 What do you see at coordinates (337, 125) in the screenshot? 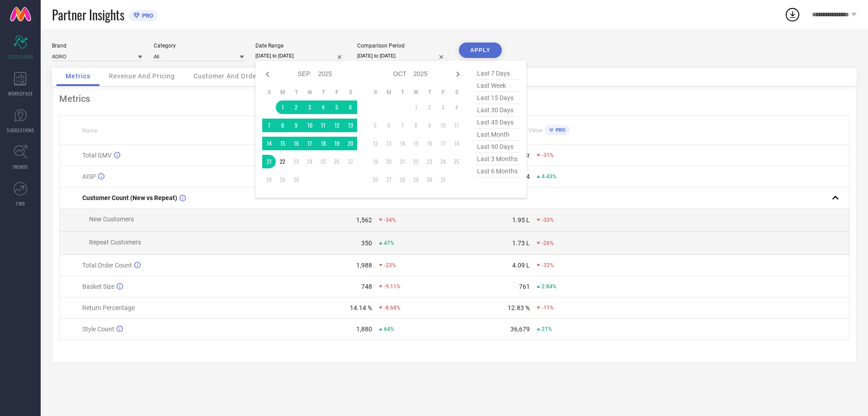
I see `td: Fri Sep 12 2025` at bounding box center [337, 125].